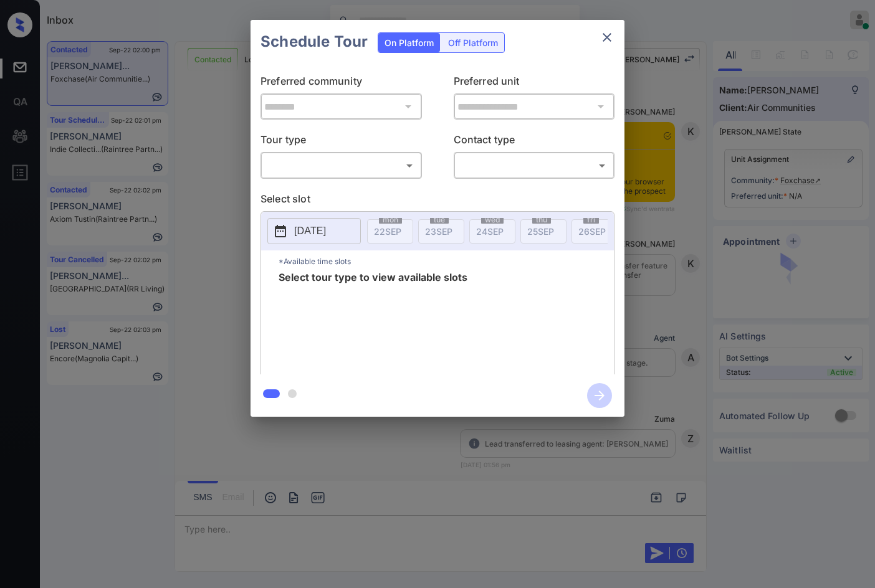  What do you see at coordinates (437, 201) in the screenshot?
I see `p: Select slot` at bounding box center [437, 201].